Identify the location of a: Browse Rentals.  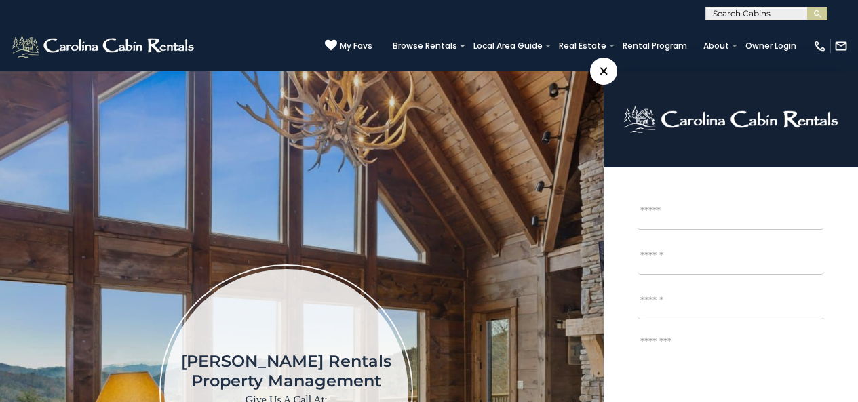
(424, 46).